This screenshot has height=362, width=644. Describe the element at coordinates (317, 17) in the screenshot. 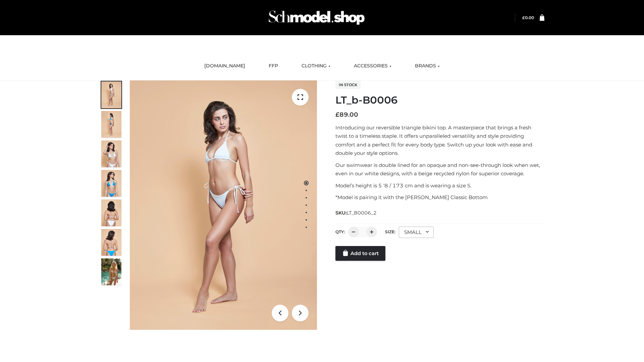

I see `img: Schmodel Admin 964` at that location.